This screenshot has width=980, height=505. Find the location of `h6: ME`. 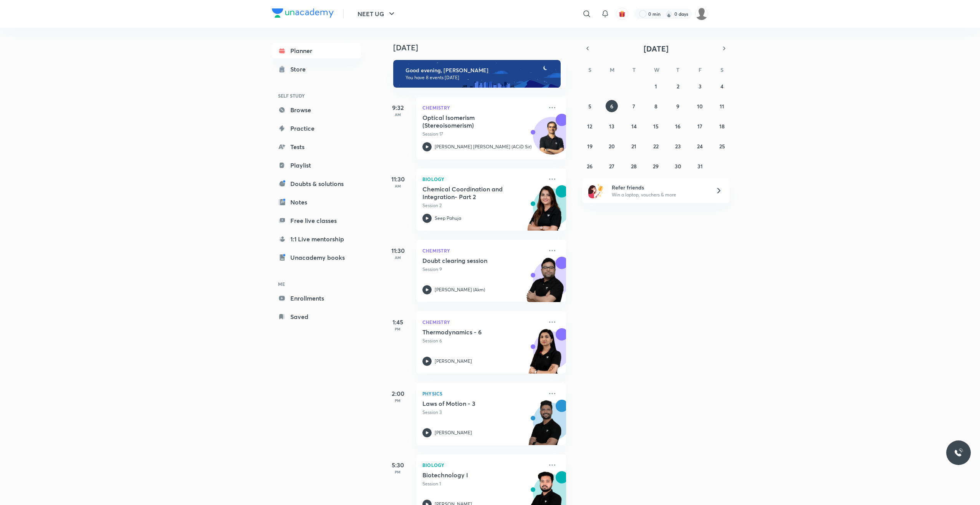

h6: ME is located at coordinates (317, 284).